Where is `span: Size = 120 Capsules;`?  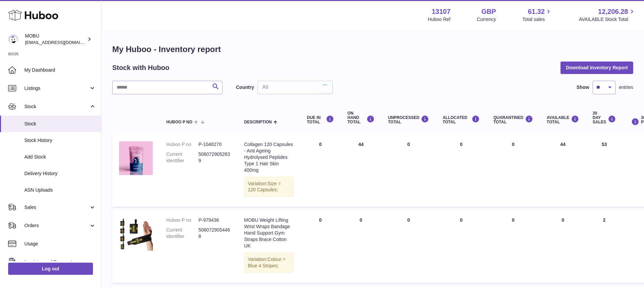 span: Size = 120 Capsules; is located at coordinates (264, 187).